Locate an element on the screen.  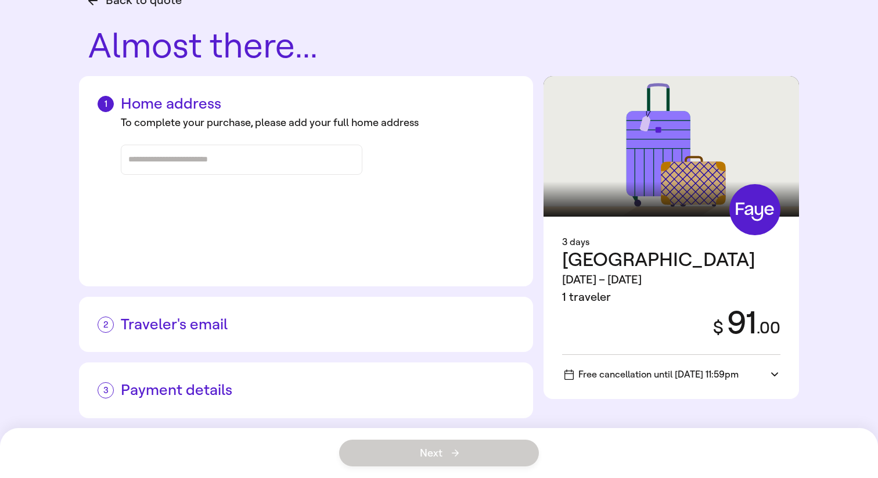
div: 1 traveler is located at coordinates (659, 297).